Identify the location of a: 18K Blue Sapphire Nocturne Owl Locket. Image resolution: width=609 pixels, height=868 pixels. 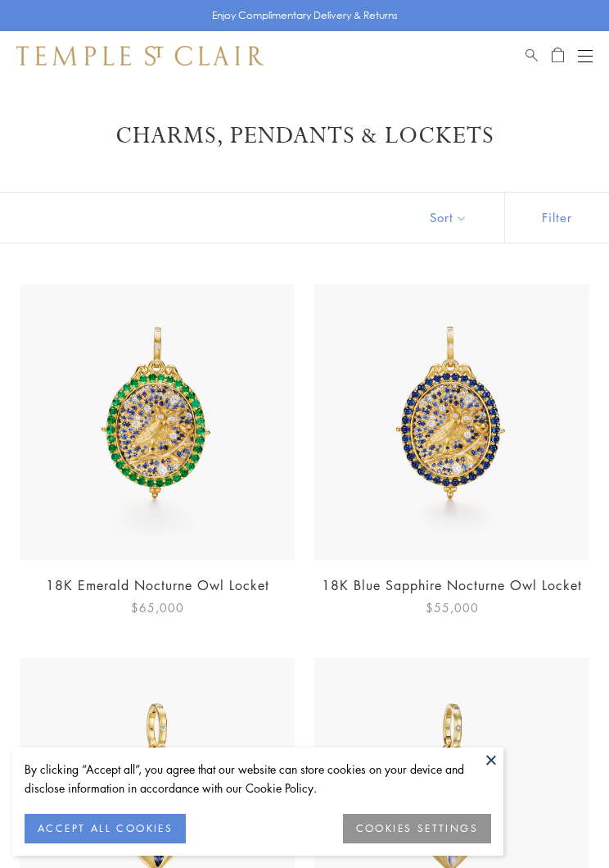
(452, 584).